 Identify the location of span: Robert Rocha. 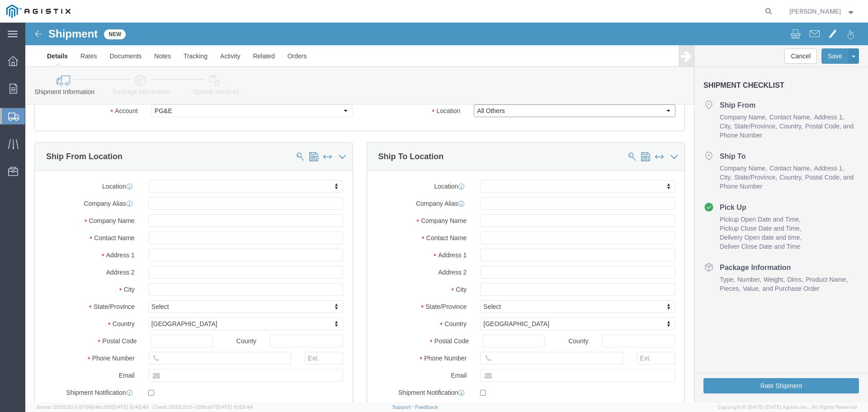
(815, 11).